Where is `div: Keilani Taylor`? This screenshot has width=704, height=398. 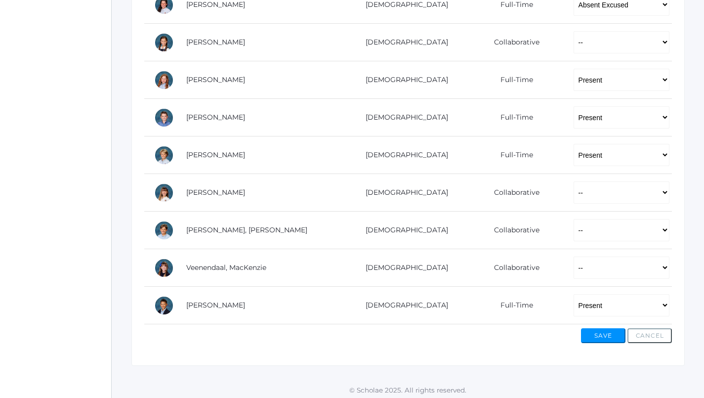
div: Keilani Taylor is located at coordinates (164, 193).